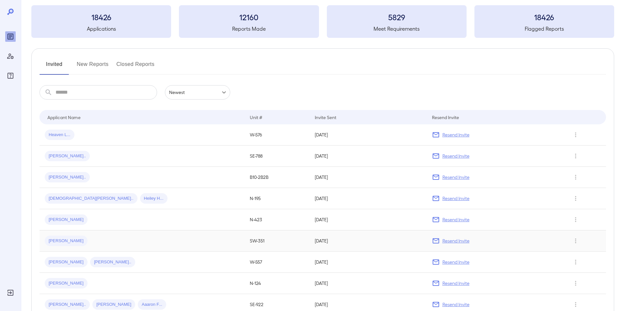 This screenshot has width=622, height=311. Describe the element at coordinates (54, 67) in the screenshot. I see `button: Invited` at that location.